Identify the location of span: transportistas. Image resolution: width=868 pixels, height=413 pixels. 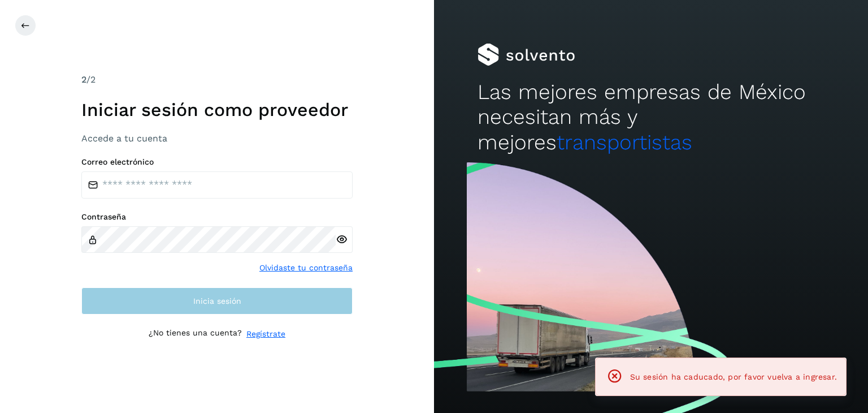
(624, 142).